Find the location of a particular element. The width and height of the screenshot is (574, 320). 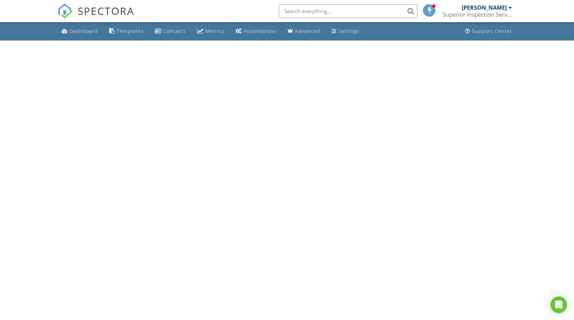

a: Contacts is located at coordinates (171, 31).